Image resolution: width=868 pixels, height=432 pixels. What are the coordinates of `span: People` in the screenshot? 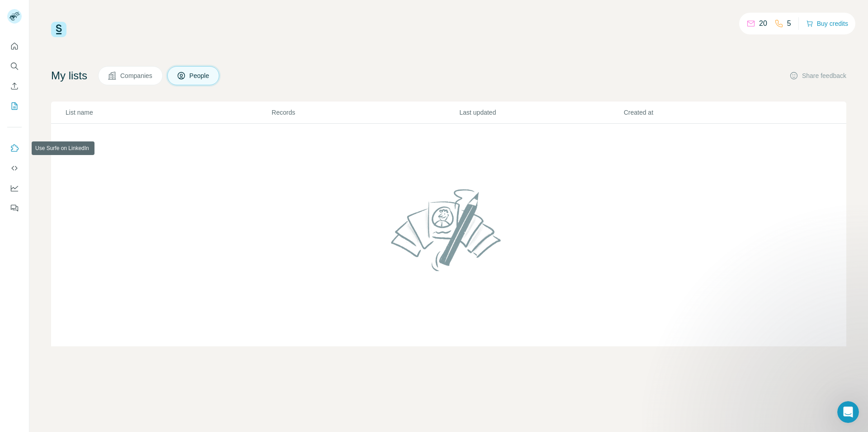 It's located at (200, 76).